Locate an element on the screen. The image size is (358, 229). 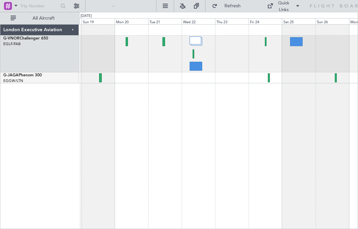
span: Refresh is located at coordinates (233, 6).